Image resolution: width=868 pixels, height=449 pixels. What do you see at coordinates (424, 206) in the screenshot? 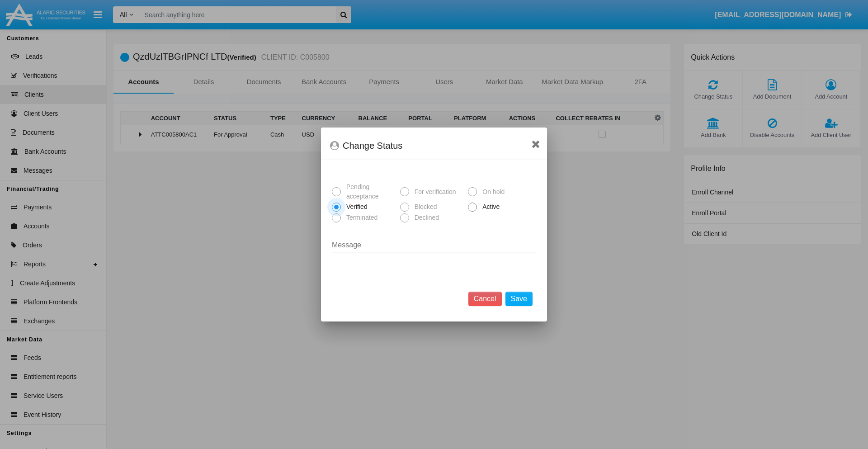
I see `span: Blocked` at bounding box center [424, 206].